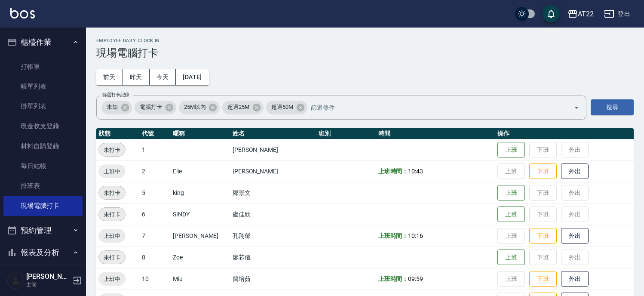 The height and width of the screenshot is (296, 644). What do you see at coordinates (117, 108) in the screenshot?
I see `div: 未知` at bounding box center [117, 108].